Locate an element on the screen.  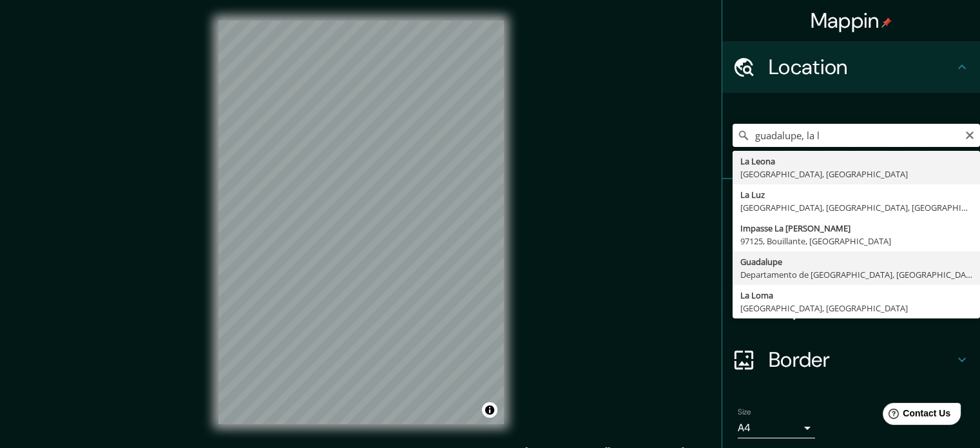
button: Clear is located at coordinates (970, 134).